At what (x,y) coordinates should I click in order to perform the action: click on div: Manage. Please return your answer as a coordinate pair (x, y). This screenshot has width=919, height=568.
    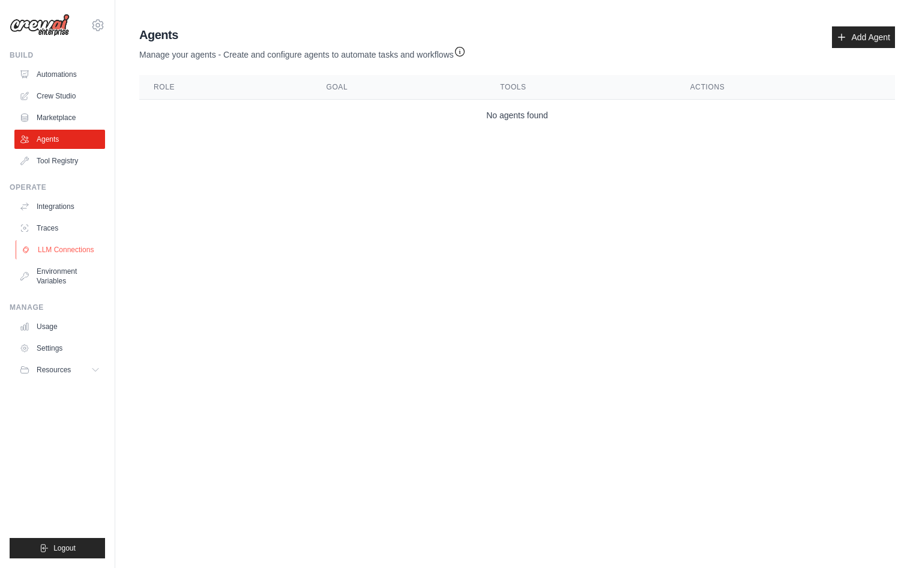
    Looking at the image, I should click on (57, 307).